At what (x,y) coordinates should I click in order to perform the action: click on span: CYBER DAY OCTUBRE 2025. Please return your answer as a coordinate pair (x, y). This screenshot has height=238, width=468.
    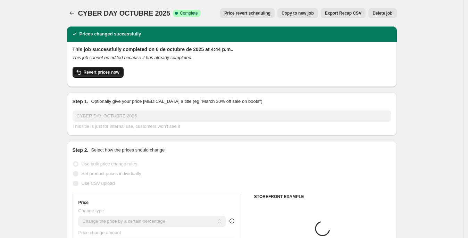
    Looking at the image, I should click on (124, 13).